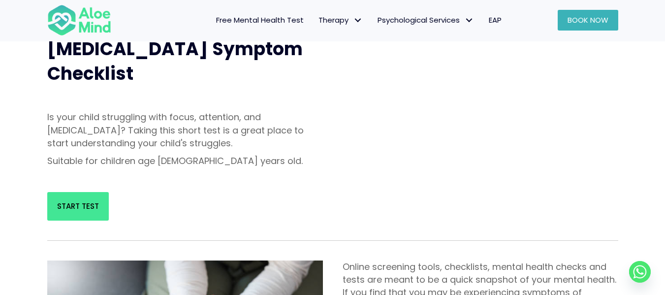  I want to click on a: Psychological ServicesPsychological Services: submenu, so click(426, 20).